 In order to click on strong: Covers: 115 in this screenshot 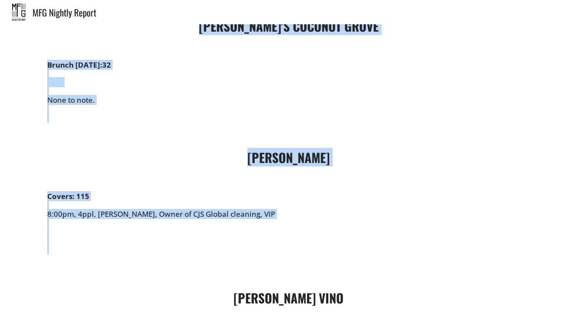, I will do `click(68, 196)`.